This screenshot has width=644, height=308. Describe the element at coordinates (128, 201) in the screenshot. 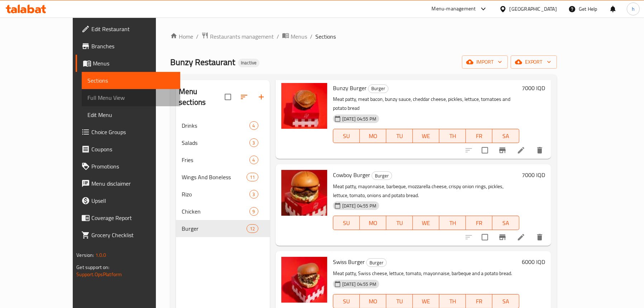

I see `a: Upsell` at that location.